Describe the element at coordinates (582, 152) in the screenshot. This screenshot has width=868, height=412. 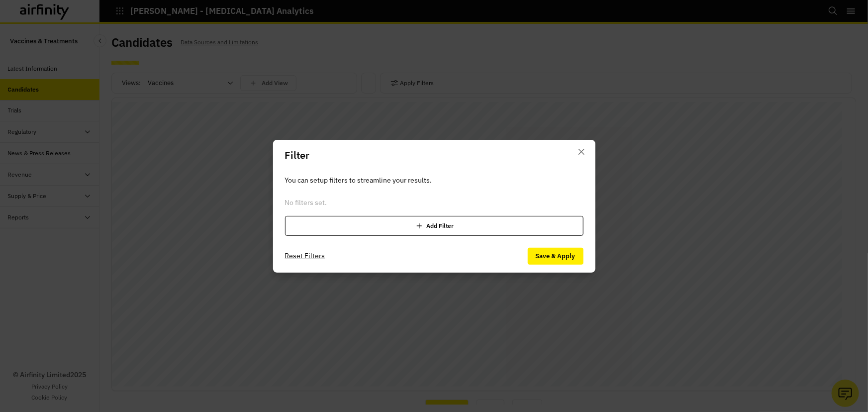
I see `button: Close` at that location.